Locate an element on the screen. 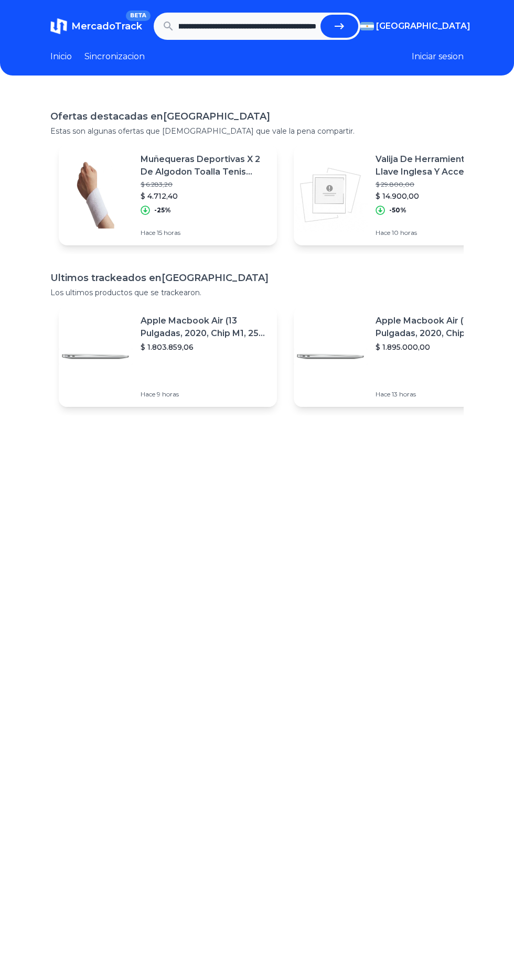 This screenshot has height=980, width=514. p: $ 4.712,40 is located at coordinates (205, 196).